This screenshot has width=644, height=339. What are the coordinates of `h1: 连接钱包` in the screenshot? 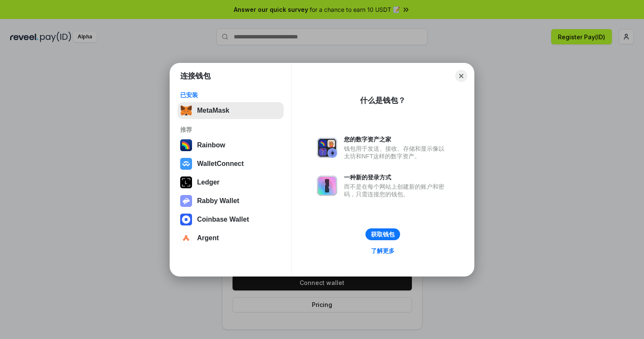 It's located at (195, 76).